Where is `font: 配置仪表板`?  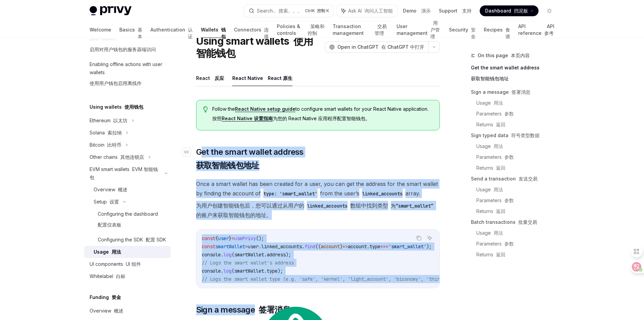 font: 配置仪表板 is located at coordinates (110, 225).